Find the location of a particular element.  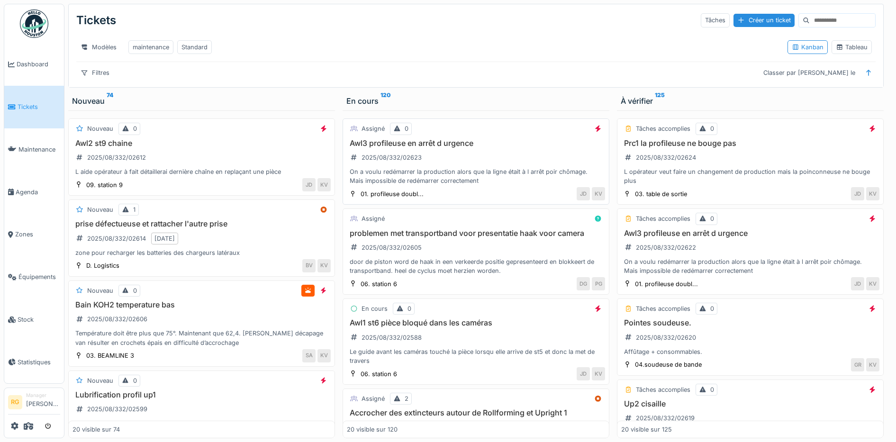

div: zone pour recharger les batteries des chargeurs latéraux is located at coordinates (201, 253).